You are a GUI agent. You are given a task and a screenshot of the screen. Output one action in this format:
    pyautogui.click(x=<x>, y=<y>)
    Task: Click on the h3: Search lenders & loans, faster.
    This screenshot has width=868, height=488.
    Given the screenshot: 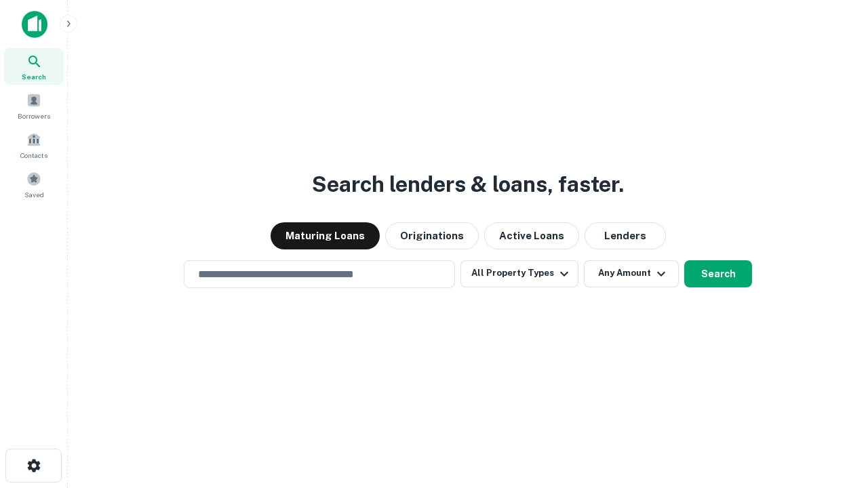 What is the action you would take?
    pyautogui.click(x=468, y=184)
    